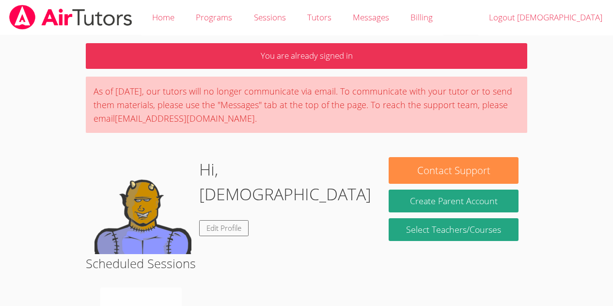  What do you see at coordinates (453, 170) in the screenshot?
I see `button: Contact Support` at bounding box center [453, 170].